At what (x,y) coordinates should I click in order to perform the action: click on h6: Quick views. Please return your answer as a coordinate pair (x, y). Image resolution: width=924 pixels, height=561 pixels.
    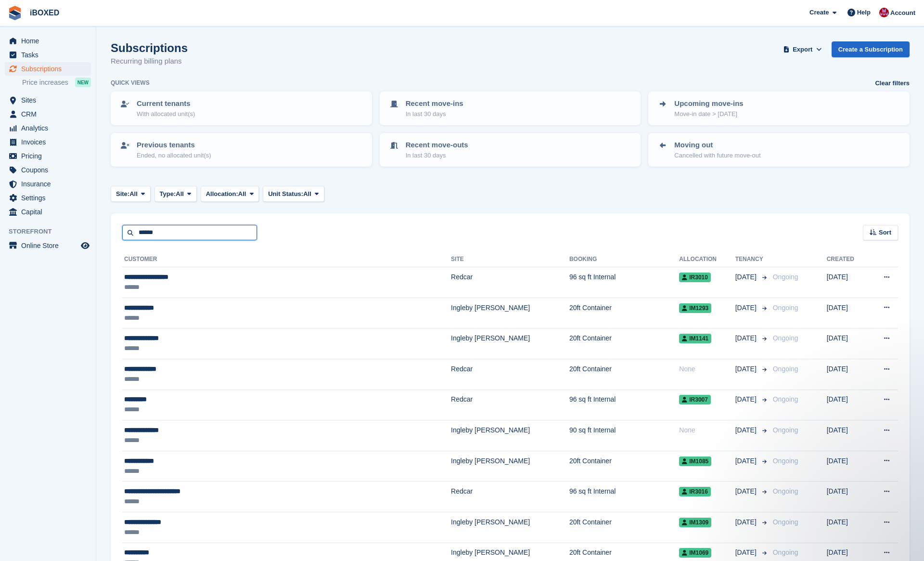
    Looking at the image, I should click on (130, 83).